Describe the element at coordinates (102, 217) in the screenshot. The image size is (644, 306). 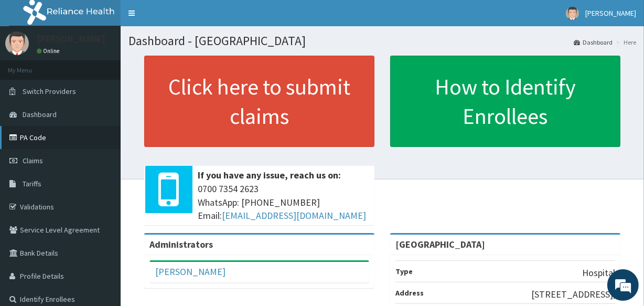
I see `textarea: Type your message and hit 'Enter'` at that location.